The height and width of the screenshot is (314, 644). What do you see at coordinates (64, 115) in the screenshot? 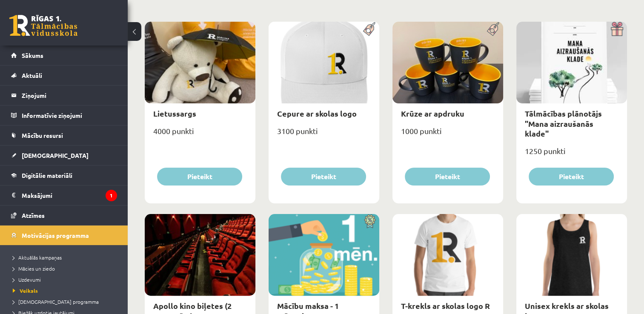
I see `a: Informatīvie ziņojumi` at bounding box center [64, 115].